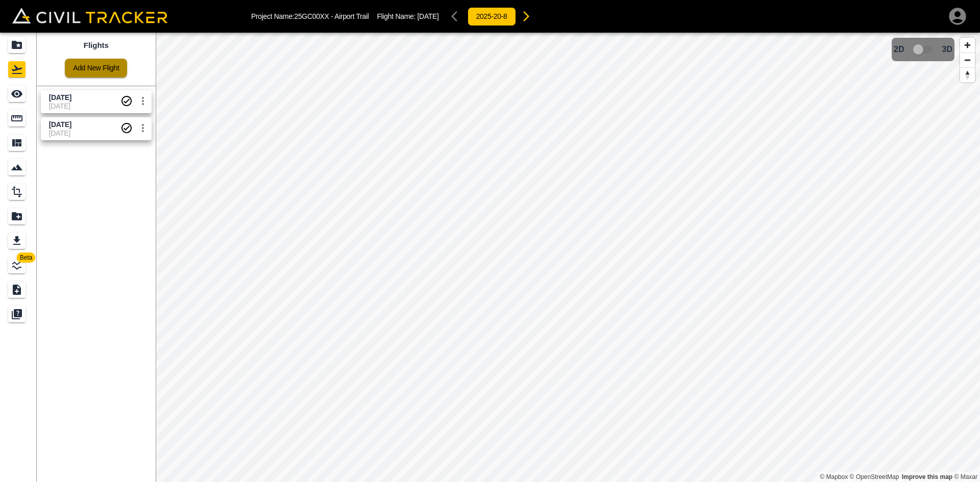 Image resolution: width=980 pixels, height=482 pixels. I want to click on button: 2025-20-8, so click(491, 16).